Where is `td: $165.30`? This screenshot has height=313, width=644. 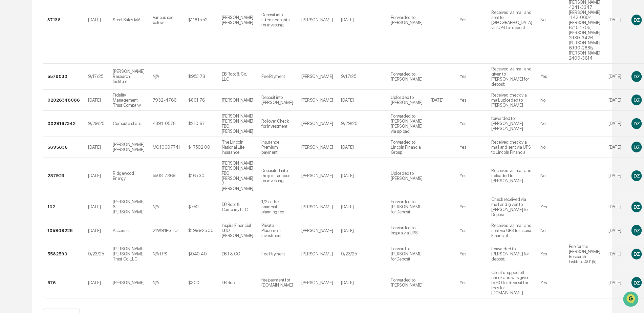
td: $165.30 is located at coordinates (201, 176).